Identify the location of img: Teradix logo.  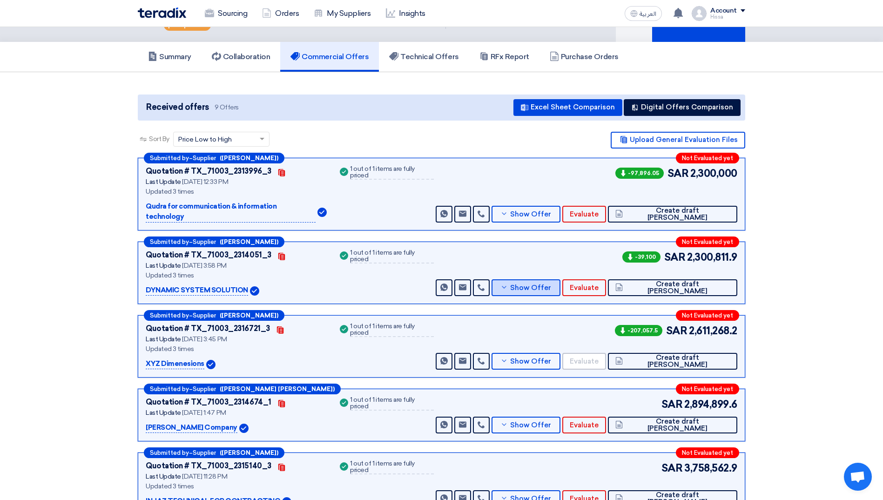
(162, 13).